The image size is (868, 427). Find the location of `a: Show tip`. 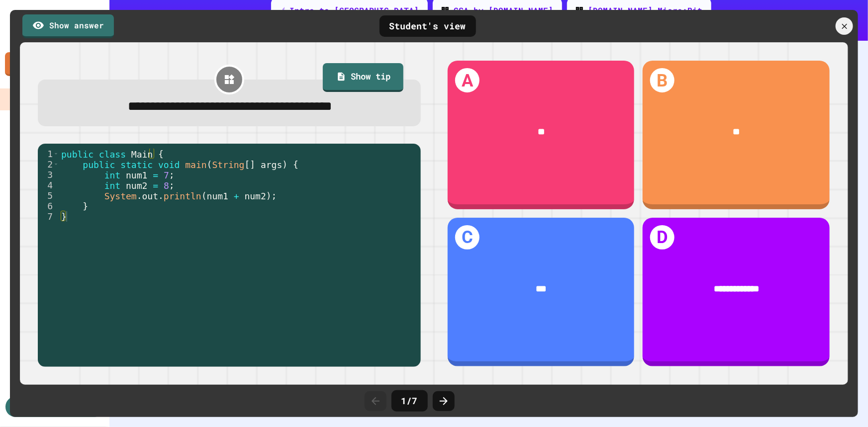

a: Show tip is located at coordinates (363, 77).